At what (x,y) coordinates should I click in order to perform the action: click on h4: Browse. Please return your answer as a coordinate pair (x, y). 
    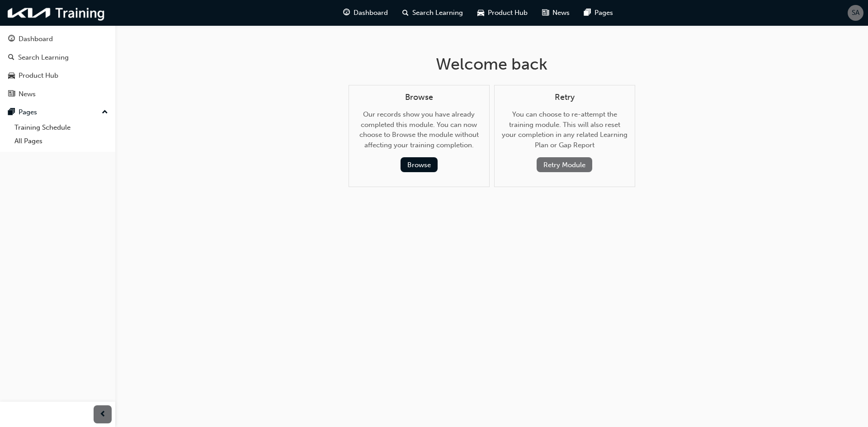
    Looking at the image, I should click on (419, 97).